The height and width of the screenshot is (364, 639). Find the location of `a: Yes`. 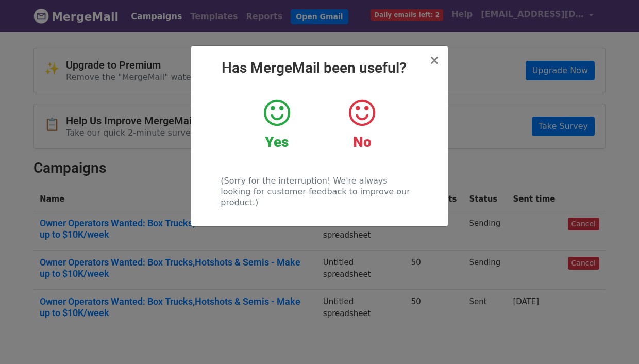

a: Yes is located at coordinates (277, 124).